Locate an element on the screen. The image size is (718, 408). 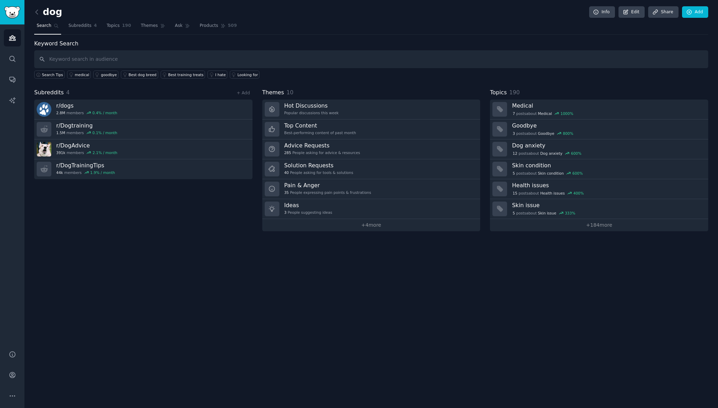
span: 10 is located at coordinates (290, 92).